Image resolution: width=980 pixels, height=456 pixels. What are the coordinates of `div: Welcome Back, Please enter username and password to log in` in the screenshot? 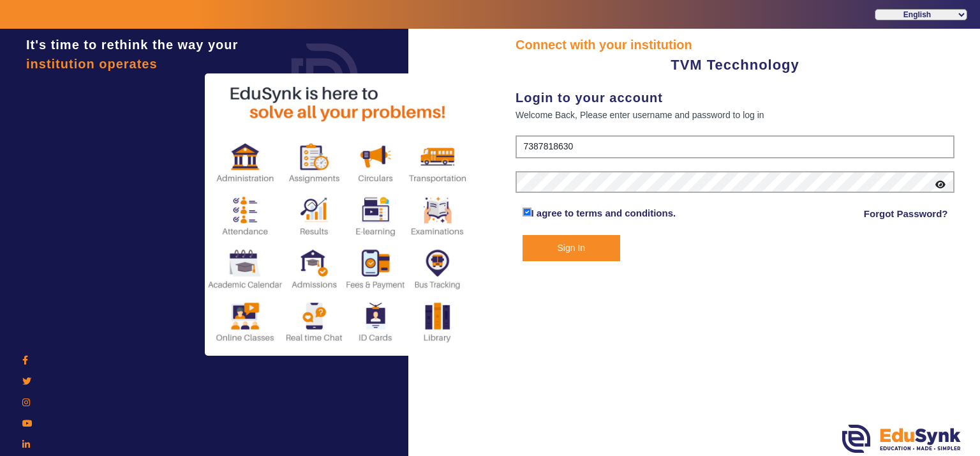 It's located at (735, 115).